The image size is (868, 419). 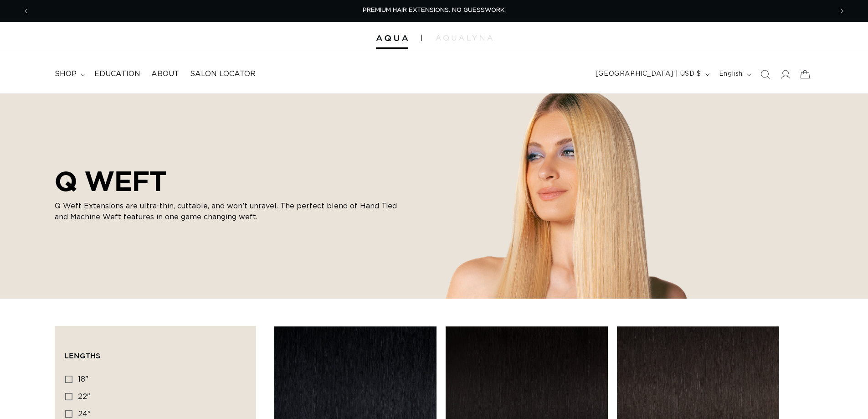 I want to click on button: Next announcement, so click(x=843, y=11).